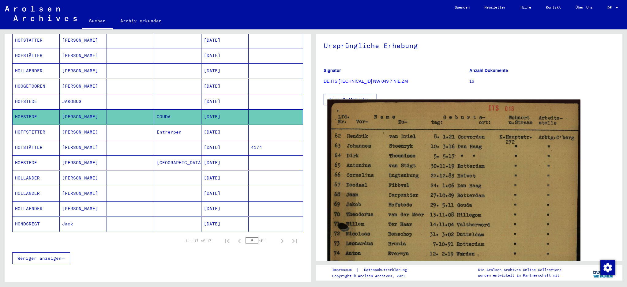  What do you see at coordinates (39, 258) in the screenshot?
I see `span: Weniger anzeigen` at bounding box center [39, 258].